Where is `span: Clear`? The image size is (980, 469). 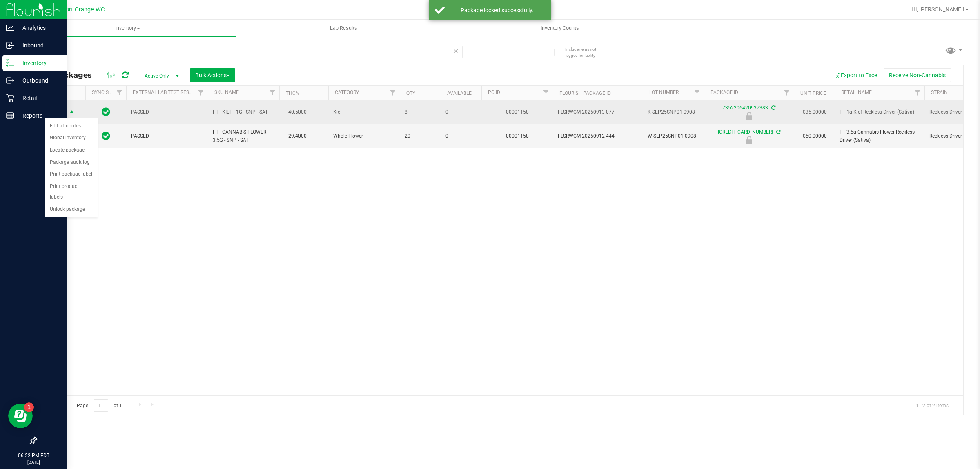
span: Clear is located at coordinates (455, 51).